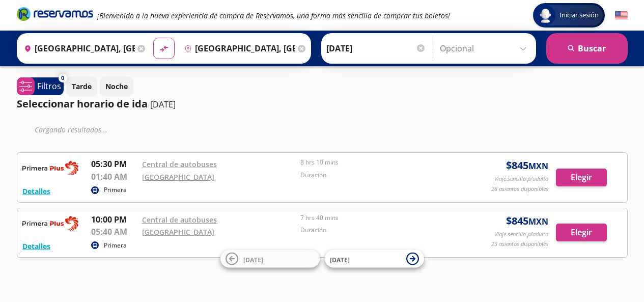 The width and height of the screenshot is (644, 302). Describe the element at coordinates (55, 14) in the screenshot. I see `i: Brand Logo` at that location.